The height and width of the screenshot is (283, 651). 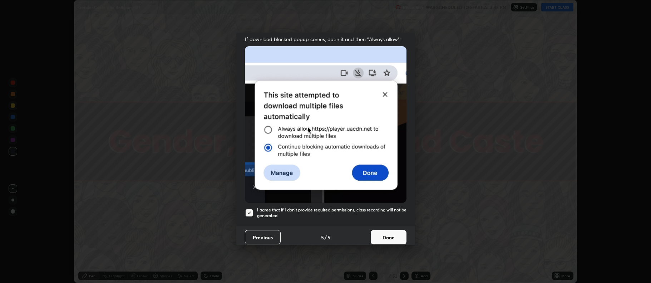 I want to click on span: If download blocked popup comes, open it and then "Always allow":, so click(x=326, y=39).